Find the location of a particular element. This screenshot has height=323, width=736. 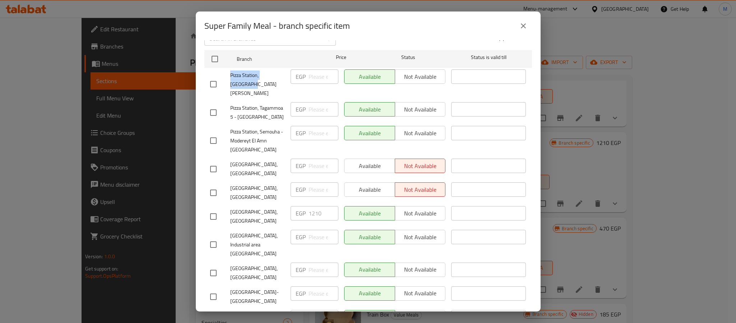

button: close is located at coordinates (524, 26).